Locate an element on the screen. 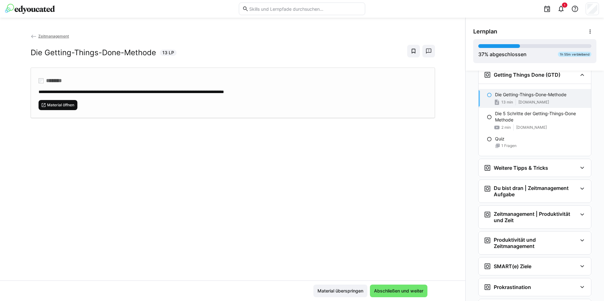  span: 1 Fragen is located at coordinates (509, 146).